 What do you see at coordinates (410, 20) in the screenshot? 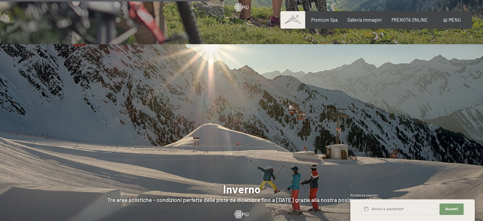
I see `a: PRENOTA ONLINE` at bounding box center [410, 20].